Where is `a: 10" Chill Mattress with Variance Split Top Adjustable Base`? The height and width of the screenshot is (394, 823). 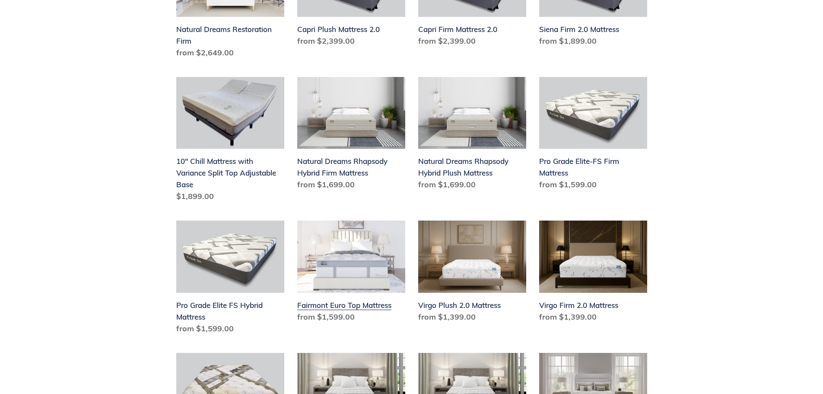
a: 10" Chill Mattress with Variance Split Top Adjustable Base is located at coordinates (230, 141).